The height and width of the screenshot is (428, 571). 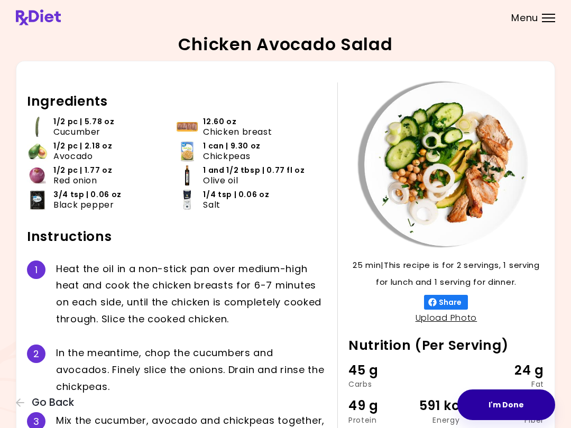 What do you see at coordinates (53, 403) in the screenshot?
I see `span: Go Back` at bounding box center [53, 403].